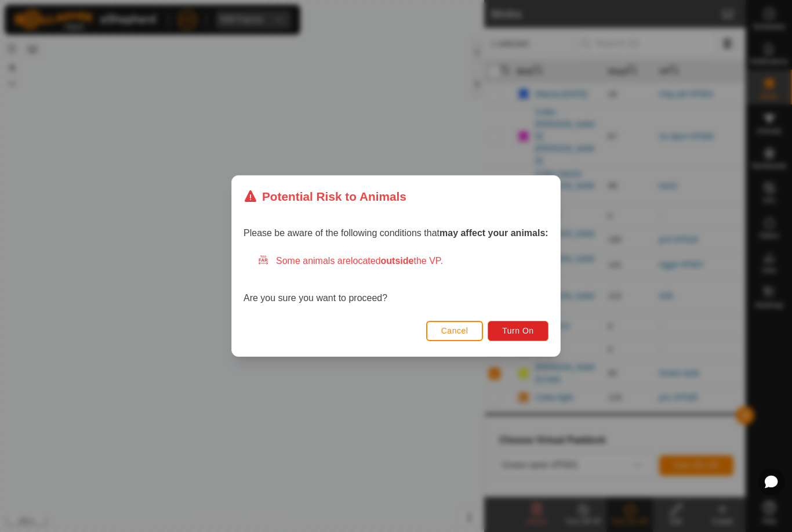 The width and height of the screenshot is (792, 532). Describe the element at coordinates (519, 330) in the screenshot. I see `span: Turn On` at that location.